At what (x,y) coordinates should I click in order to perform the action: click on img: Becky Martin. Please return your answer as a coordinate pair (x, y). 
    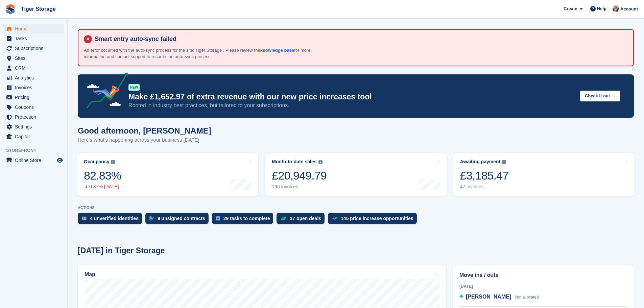
    Looking at the image, I should click on (616, 9).